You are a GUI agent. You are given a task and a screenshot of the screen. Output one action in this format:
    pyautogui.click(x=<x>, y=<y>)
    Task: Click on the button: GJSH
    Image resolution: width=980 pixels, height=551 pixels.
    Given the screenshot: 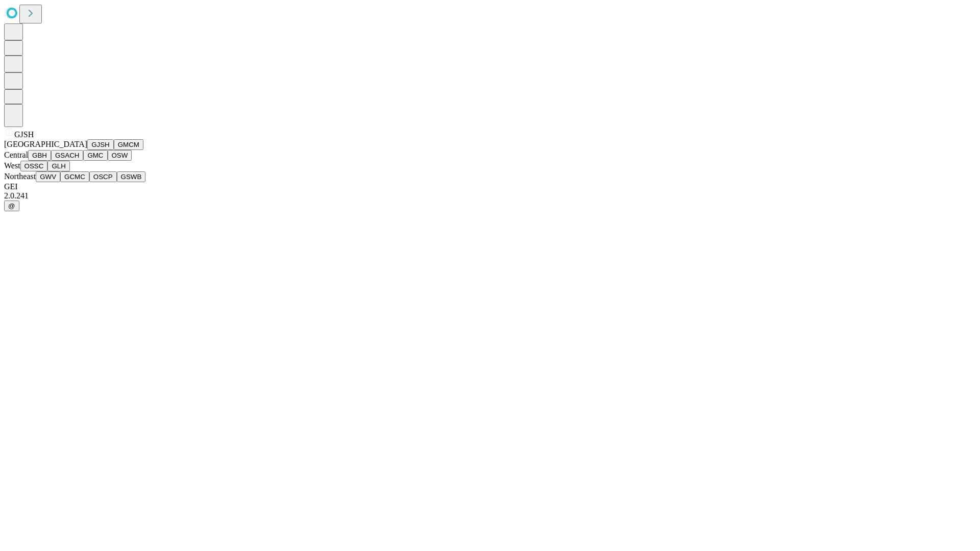 What is the action you would take?
    pyautogui.click(x=101, y=144)
    